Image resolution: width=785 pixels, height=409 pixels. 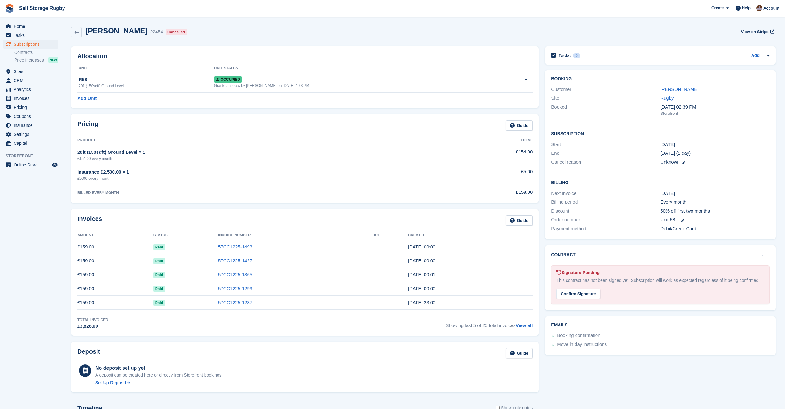 I want to click on div: Confirm Signature, so click(x=578, y=293).